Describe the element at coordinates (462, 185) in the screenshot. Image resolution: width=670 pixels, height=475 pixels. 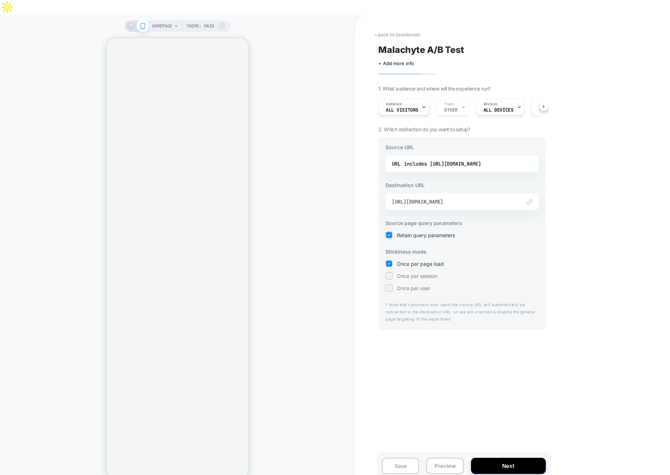
I see `h3: Destination URL` at that location.